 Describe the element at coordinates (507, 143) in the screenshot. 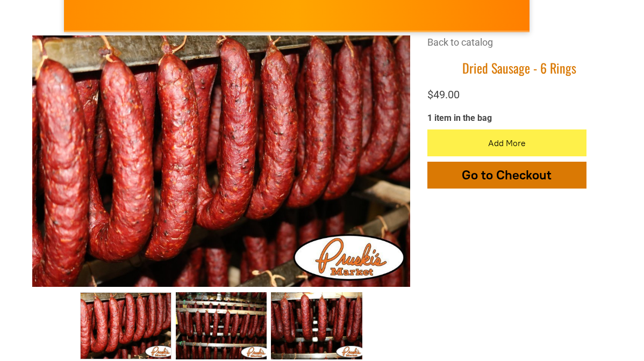

I see `button: Add More` at that location.